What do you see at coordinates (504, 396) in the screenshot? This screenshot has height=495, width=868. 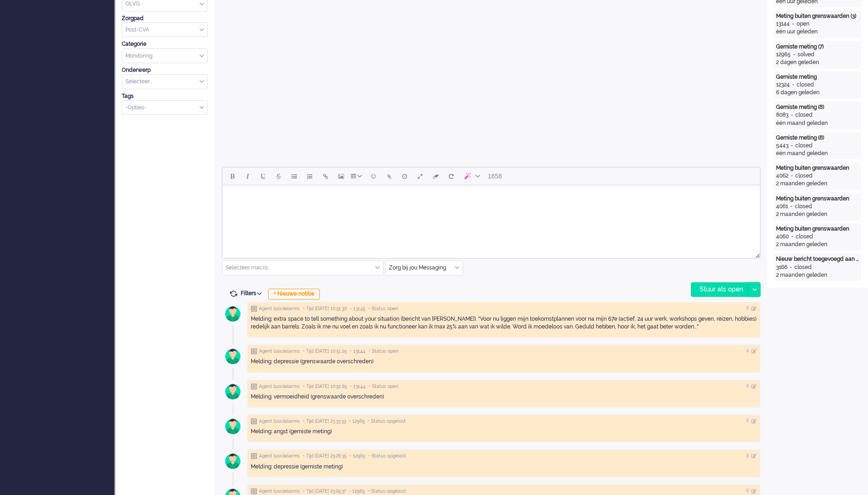 I see `div: Melding: vermoeidheid (grenswaarde overschreden)` at bounding box center [504, 396].